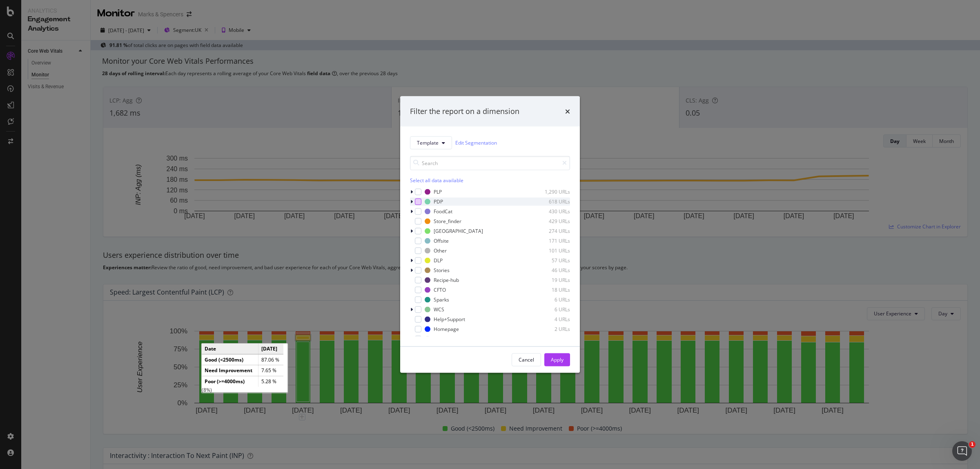 Image resolution: width=980 pixels, height=469 pixels. I want to click on div: PLP, so click(438, 192).